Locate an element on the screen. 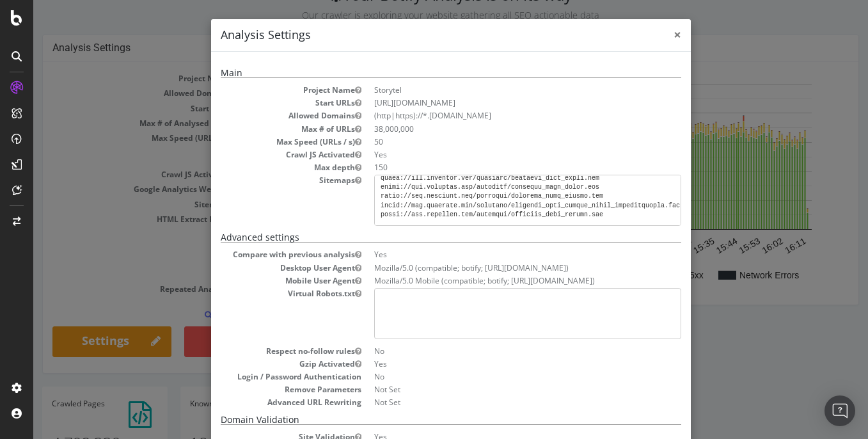 The width and height of the screenshot is (868, 439). dt: Max # of URLs is located at coordinates (258, 129).